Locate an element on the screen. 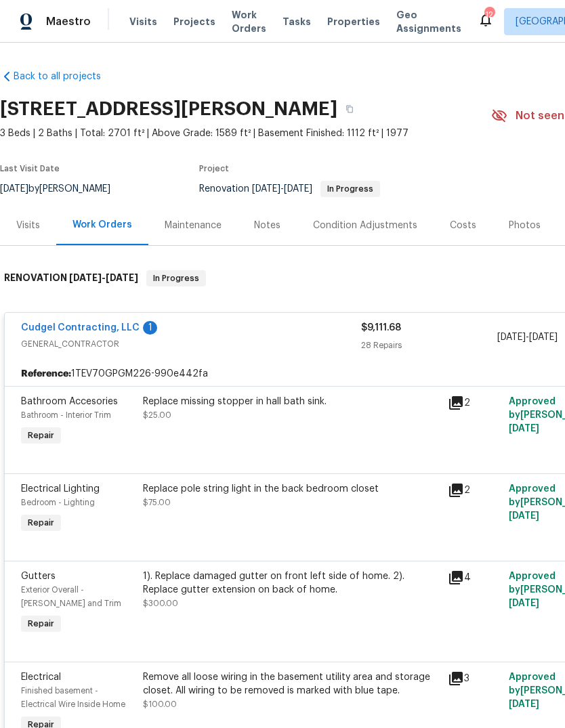 The image size is (565, 728). span: Gutters is located at coordinates (38, 576).